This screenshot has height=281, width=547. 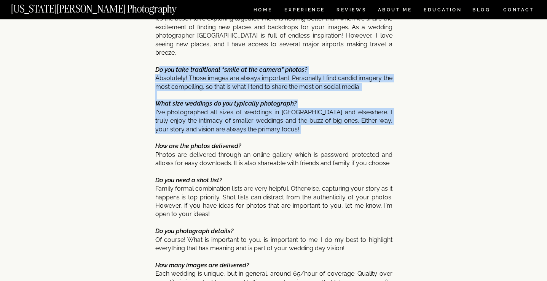 What do you see at coordinates (442, 11) in the screenshot?
I see `nav: EDUCATION` at bounding box center [442, 11].